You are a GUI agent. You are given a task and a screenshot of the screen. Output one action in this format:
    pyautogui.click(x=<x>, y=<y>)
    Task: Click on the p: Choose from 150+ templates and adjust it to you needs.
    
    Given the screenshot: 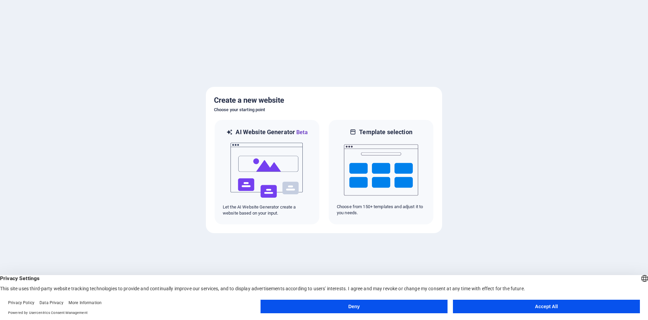 What is the action you would take?
    pyautogui.click(x=381, y=210)
    